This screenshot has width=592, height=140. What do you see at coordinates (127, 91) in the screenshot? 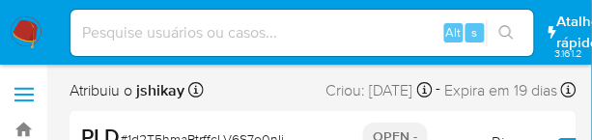
I see `span: Atribuiu o` at bounding box center [127, 91].